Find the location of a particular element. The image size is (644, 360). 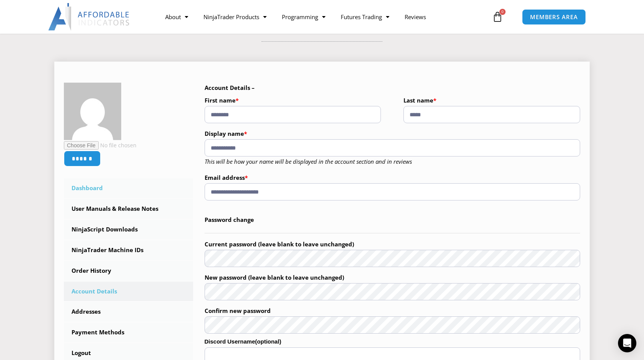

div: Open Intercom Messenger is located at coordinates (627, 343).